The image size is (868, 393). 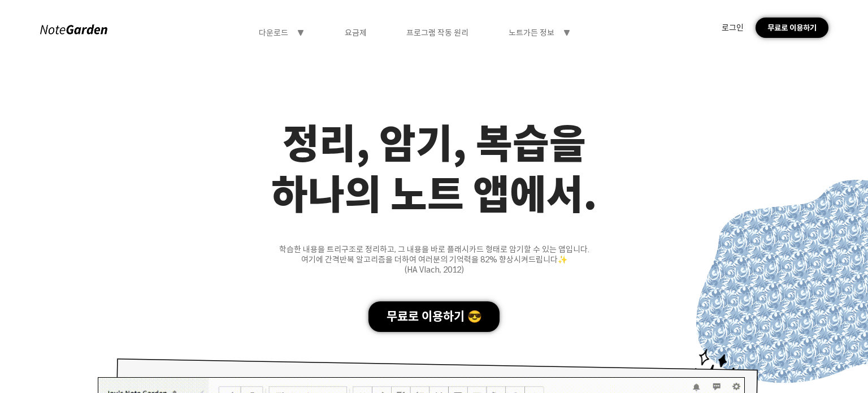 I want to click on div: 로그인, so click(x=733, y=28).